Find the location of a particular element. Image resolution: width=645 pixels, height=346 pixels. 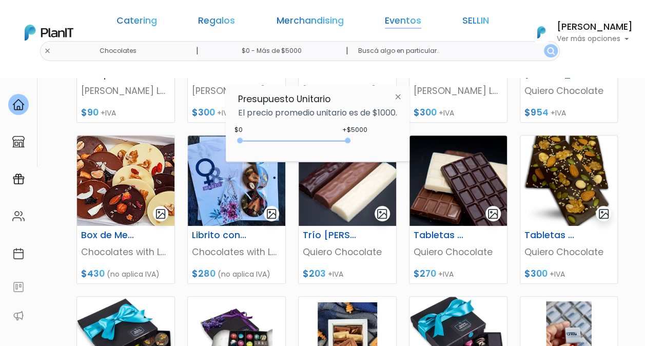

a: gallery-light Tabletas de Chocolate Macizo Quiero Chocolate $270 +IVA is located at coordinates (458, 209).